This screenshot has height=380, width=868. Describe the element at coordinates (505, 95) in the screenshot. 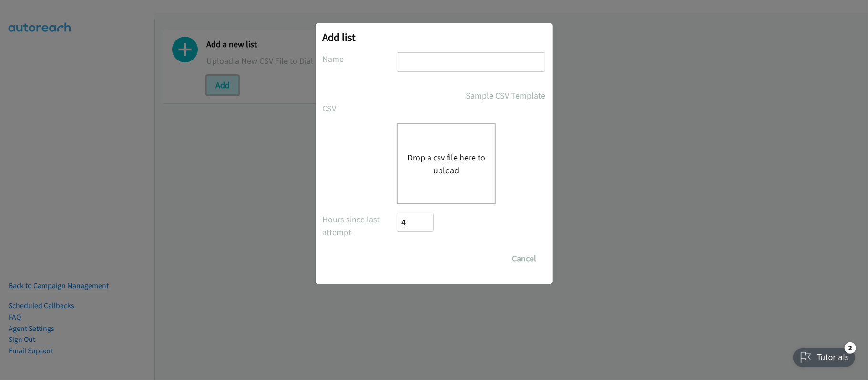

I see `a: Sample CSV Template` at that location.